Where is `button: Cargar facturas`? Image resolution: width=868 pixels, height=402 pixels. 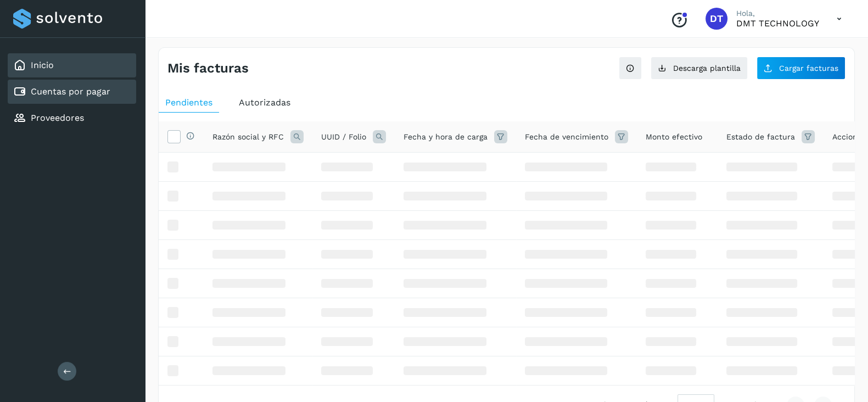
button: Cargar facturas is located at coordinates (801, 68).